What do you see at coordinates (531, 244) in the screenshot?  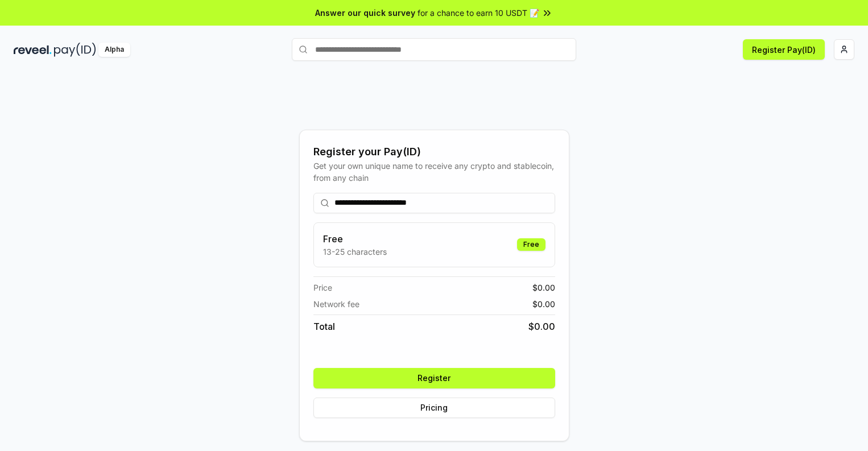 I see `div: Free` at bounding box center [531, 244].